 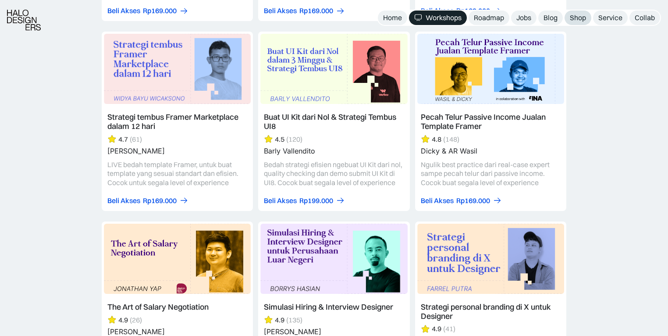 What do you see at coordinates (645, 18) in the screenshot?
I see `div: Collab` at bounding box center [645, 18].